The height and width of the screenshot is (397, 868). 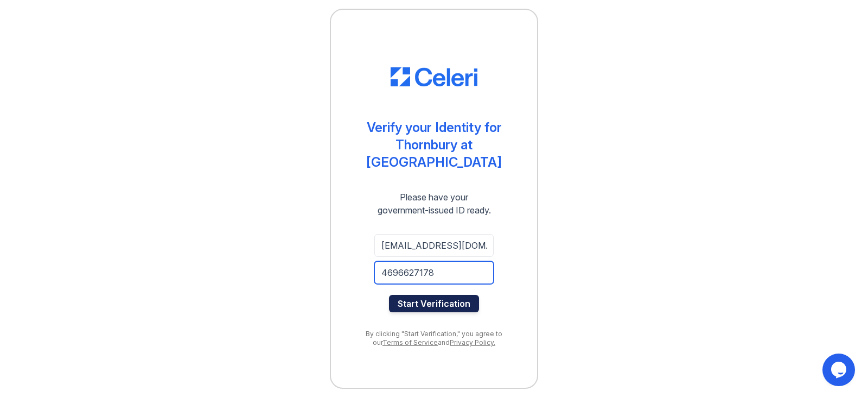 I want to click on img: CE_Logo_Blue-a8612792a0a2168367f1c8372b55b34899dd931a85d93a1a3d3e32e68fde9ad4.png, so click(x=434, y=77).